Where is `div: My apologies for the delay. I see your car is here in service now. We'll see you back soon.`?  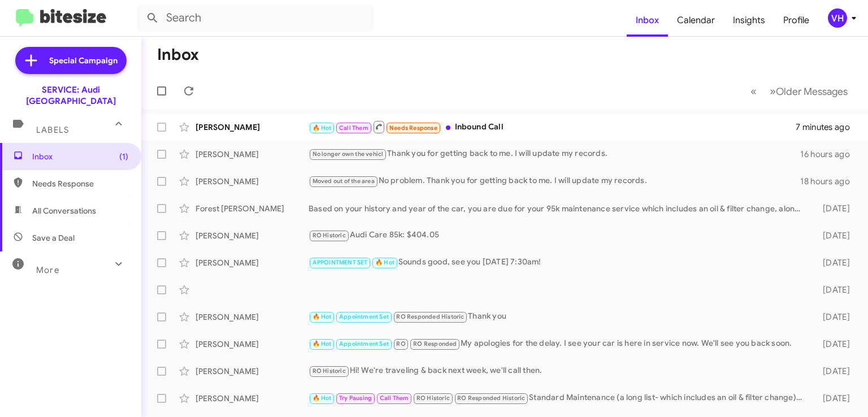
div: My apologies for the delay. I see your car is here in service now. We'll see you back soon. is located at coordinates (558, 343).